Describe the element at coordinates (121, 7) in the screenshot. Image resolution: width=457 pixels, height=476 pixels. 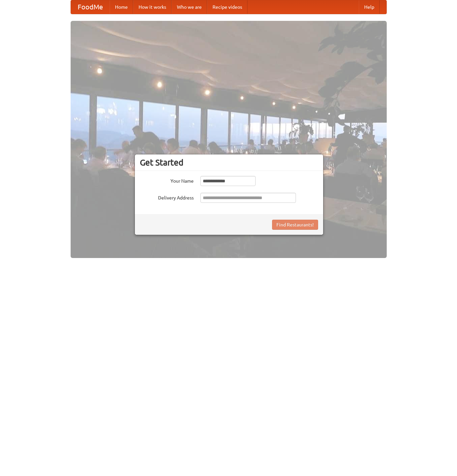
I see `a: Home` at that location.